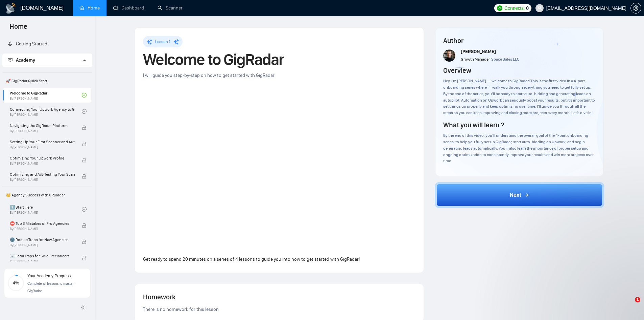  What do you see at coordinates (42, 125) in the screenshot?
I see `span: Navigating the GigRadar Platform` at bounding box center [42, 125].